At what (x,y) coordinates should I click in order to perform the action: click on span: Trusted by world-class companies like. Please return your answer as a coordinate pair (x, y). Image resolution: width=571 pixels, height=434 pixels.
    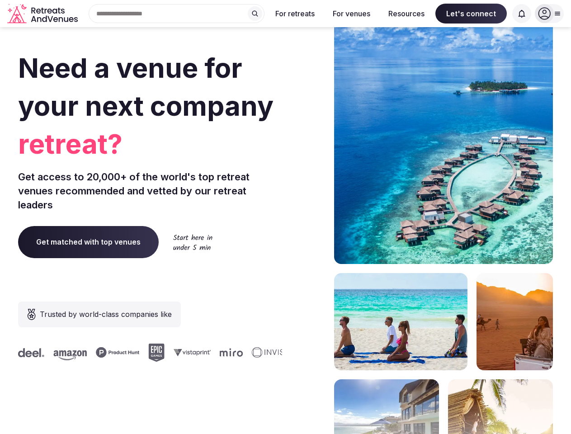
    Looking at the image, I should click on (106, 314).